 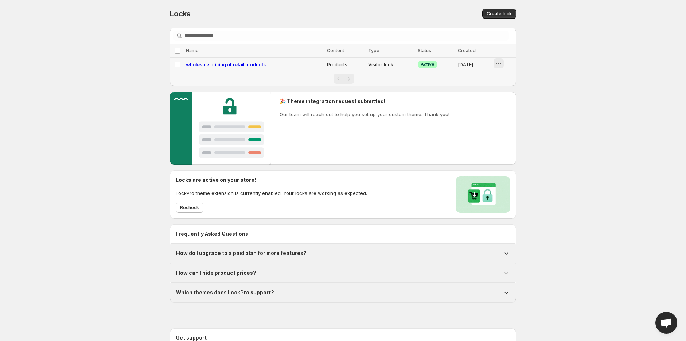 I want to click on span: Name, so click(x=192, y=50).